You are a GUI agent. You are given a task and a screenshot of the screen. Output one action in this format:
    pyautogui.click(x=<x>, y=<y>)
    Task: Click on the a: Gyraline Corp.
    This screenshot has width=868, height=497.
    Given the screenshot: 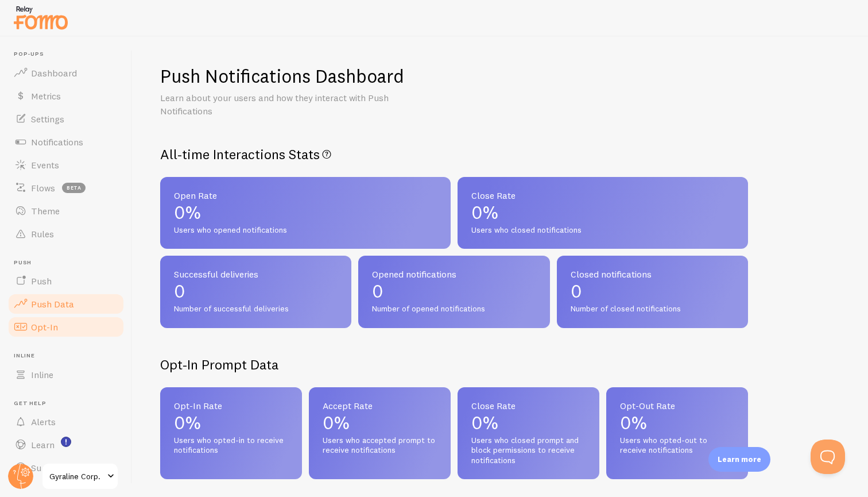 What is the action you would take?
    pyautogui.click(x=80, y=476)
    